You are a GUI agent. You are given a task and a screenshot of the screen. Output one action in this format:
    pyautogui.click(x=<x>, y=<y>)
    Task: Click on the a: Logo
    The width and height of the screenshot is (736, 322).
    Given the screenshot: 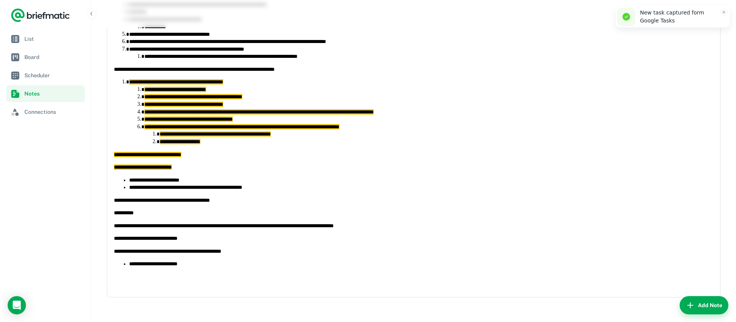 What is the action you would take?
    pyautogui.click(x=40, y=15)
    